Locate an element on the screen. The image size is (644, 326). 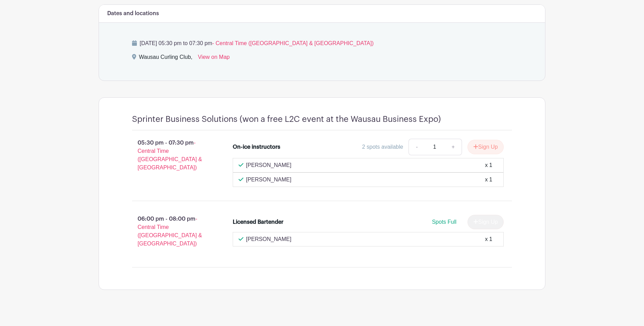
button: Sign Up is located at coordinates (485, 147).